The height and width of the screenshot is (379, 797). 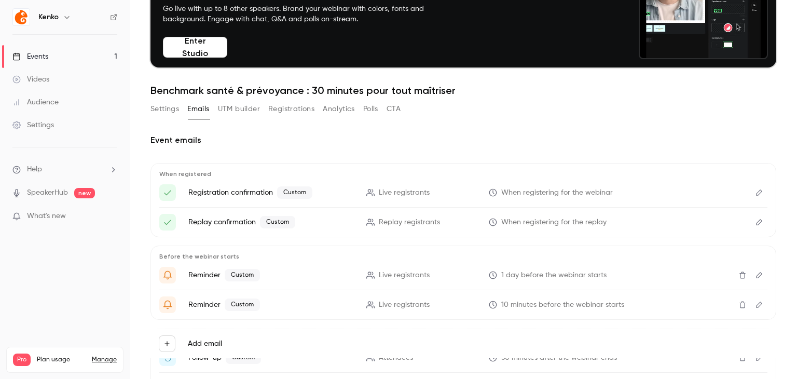 What do you see at coordinates (393, 109) in the screenshot?
I see `button: CTA` at bounding box center [393, 109].